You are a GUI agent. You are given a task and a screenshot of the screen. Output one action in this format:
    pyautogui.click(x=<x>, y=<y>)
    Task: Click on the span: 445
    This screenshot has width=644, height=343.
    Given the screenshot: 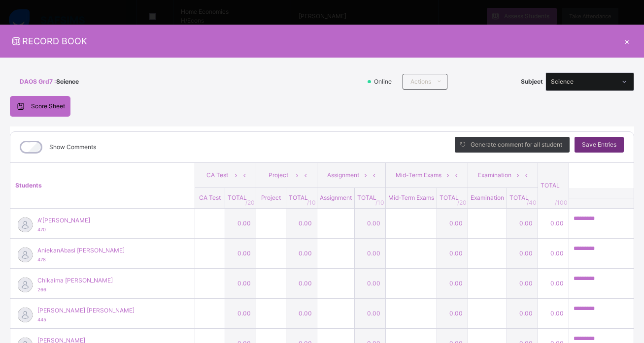 What is the action you would take?
    pyautogui.click(x=42, y=319)
    